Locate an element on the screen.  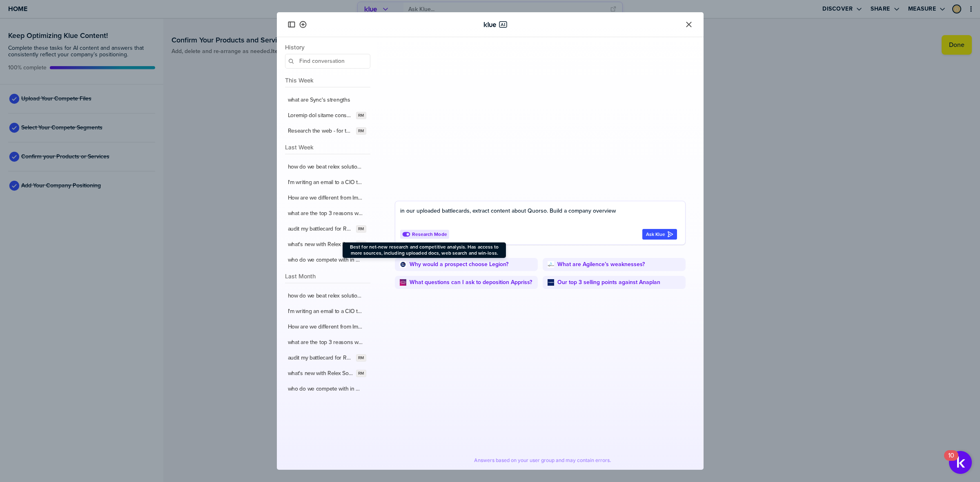
a: Our top 3 selling points against Anaplan is located at coordinates (609, 283).